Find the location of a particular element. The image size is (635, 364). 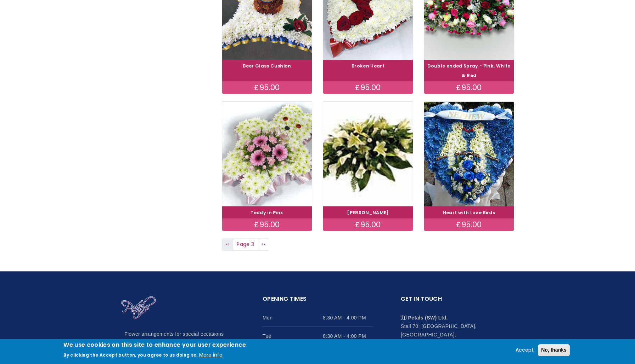

button: More info is located at coordinates (210, 356).